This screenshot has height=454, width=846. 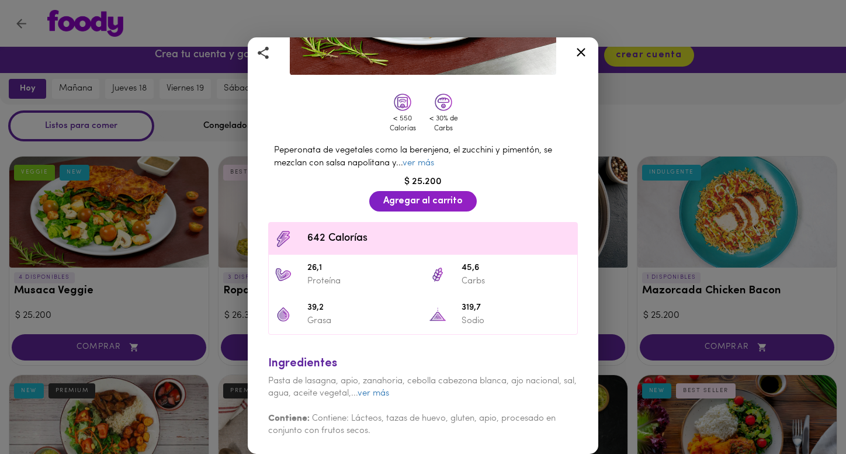 I want to click on div: $ 25.200, so click(x=423, y=182).